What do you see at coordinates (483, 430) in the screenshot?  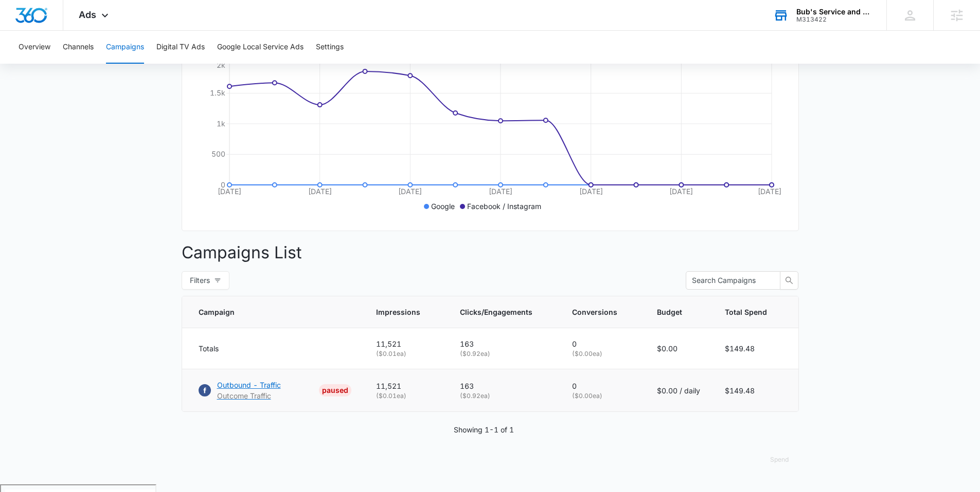 I see `p: Showing 1-1 of 1` at bounding box center [483, 430].